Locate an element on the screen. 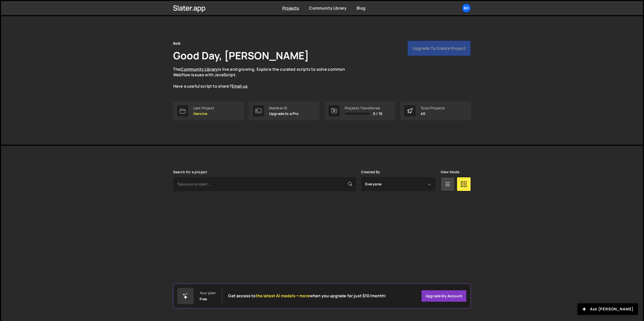 This screenshot has height=321, width=644. a: Email us is located at coordinates (239, 86).